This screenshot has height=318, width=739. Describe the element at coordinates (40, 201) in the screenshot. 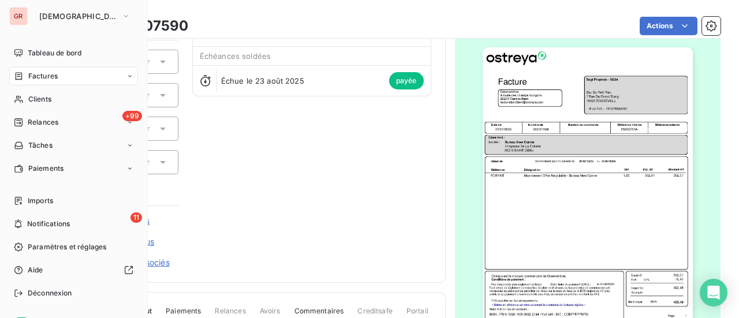

I see `span: Imports` at that location.